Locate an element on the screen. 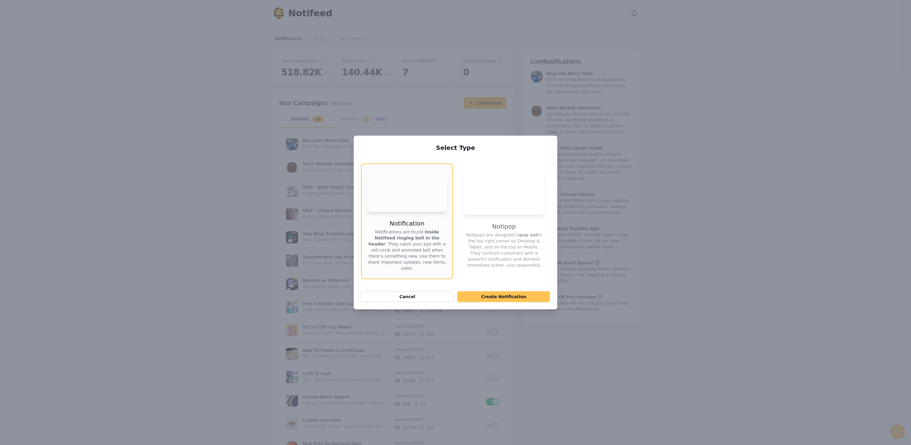  h2: Select Type is located at coordinates (455, 148).